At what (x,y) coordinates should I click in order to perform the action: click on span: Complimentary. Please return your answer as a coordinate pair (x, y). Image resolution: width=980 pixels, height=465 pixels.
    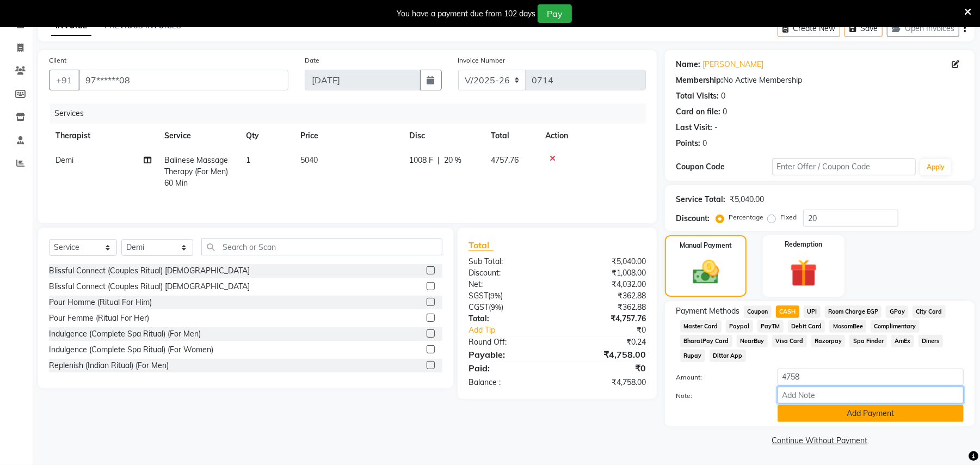
    Looking at the image, I should click on (895, 326).